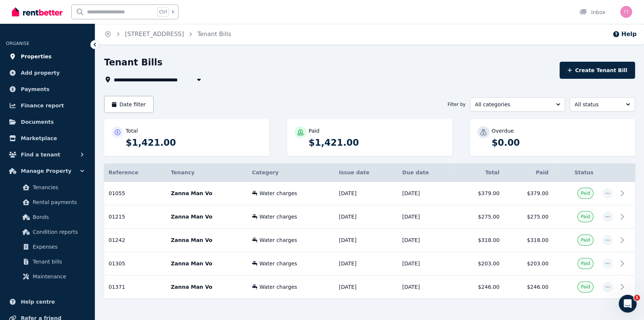  Describe the element at coordinates (58, 202) in the screenshot. I see `span: Rental payments` at that location.